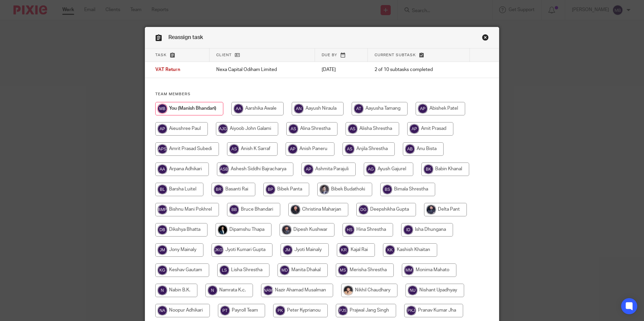 Image resolution: width=644 pixels, height=321 pixels. Describe the element at coordinates (224, 55) in the screenshot. I see `span: Client` at that location.